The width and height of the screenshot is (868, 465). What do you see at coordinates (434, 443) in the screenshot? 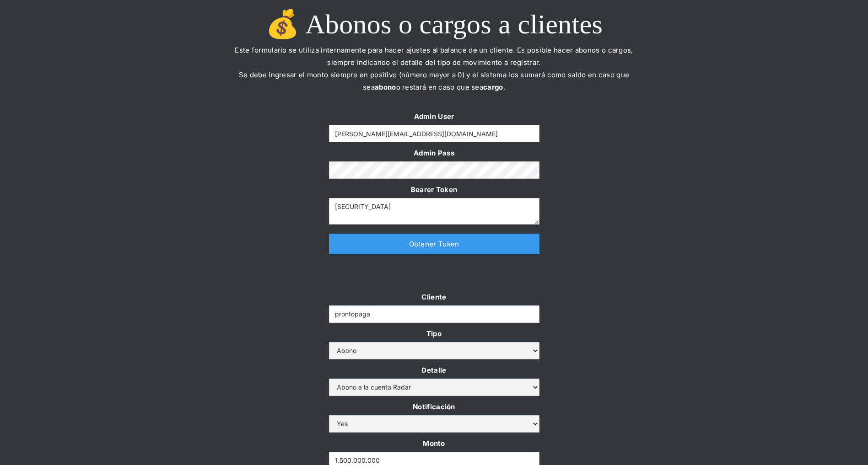
I see `label: Monto` at bounding box center [434, 443].